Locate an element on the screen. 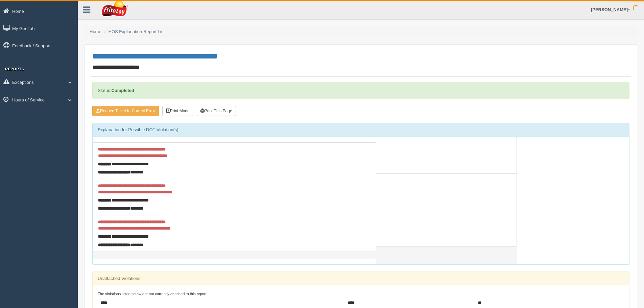  button: Print Mode is located at coordinates (178, 111).